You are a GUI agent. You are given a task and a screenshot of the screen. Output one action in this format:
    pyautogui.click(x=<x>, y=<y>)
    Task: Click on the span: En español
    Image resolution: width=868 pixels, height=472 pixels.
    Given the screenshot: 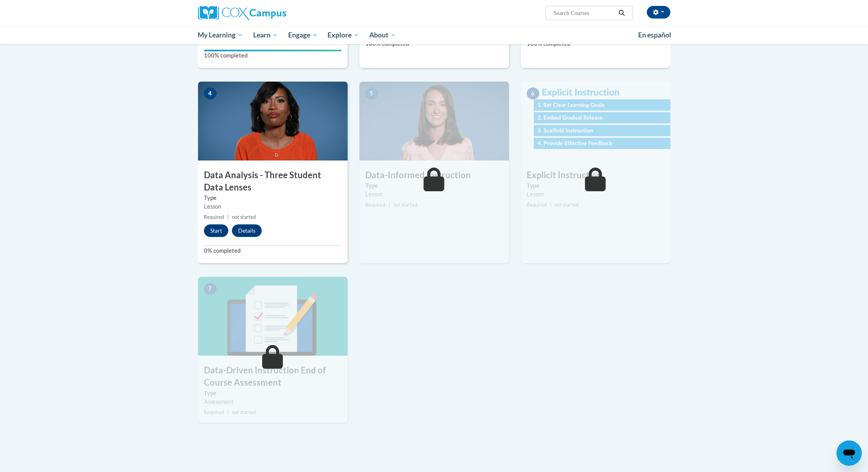 What is the action you would take?
    pyautogui.click(x=655, y=35)
    